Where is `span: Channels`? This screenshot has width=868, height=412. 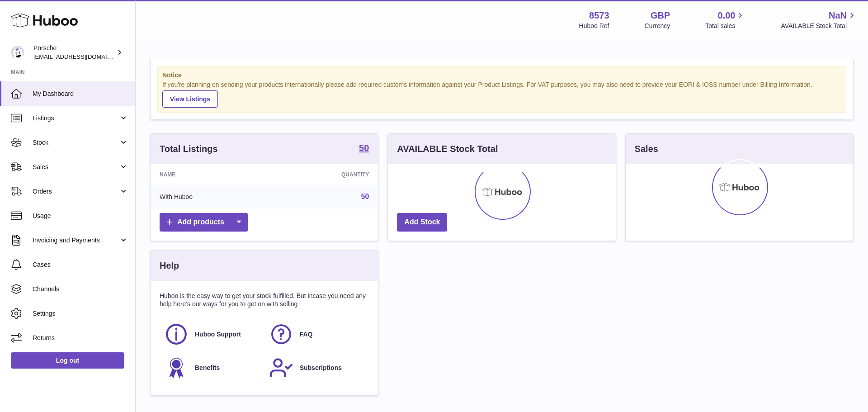 span: Channels is located at coordinates (81, 289).